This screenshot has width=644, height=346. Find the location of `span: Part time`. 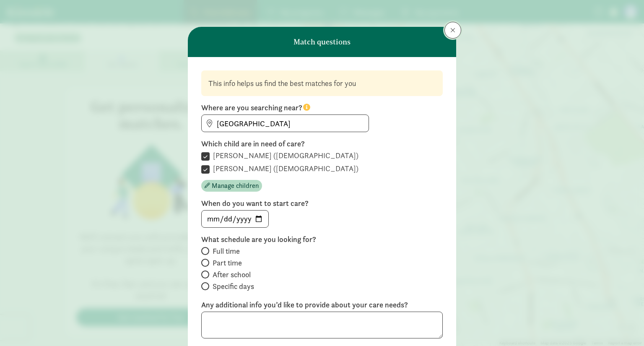

span: Part time is located at coordinates (227, 262).